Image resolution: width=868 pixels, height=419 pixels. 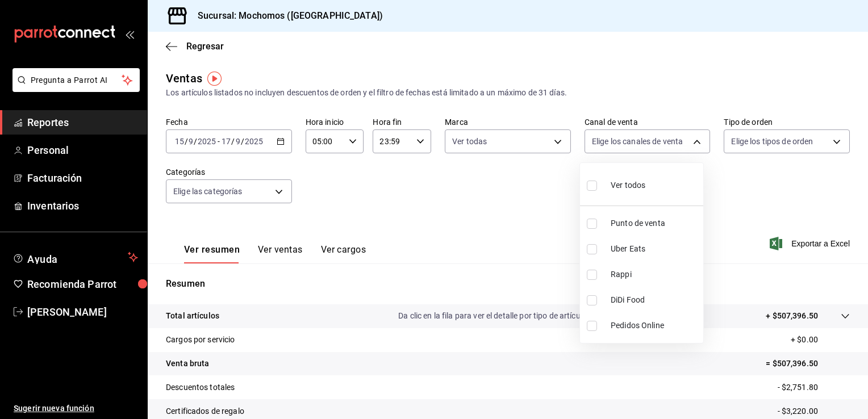 I want to click on span: Rappi, so click(x=655, y=274).